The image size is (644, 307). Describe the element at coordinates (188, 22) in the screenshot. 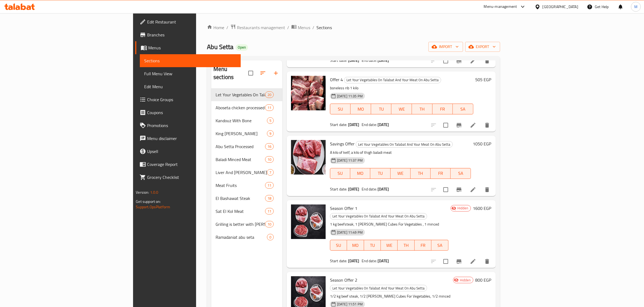

I see `a: Edit Restaurant` at that location.